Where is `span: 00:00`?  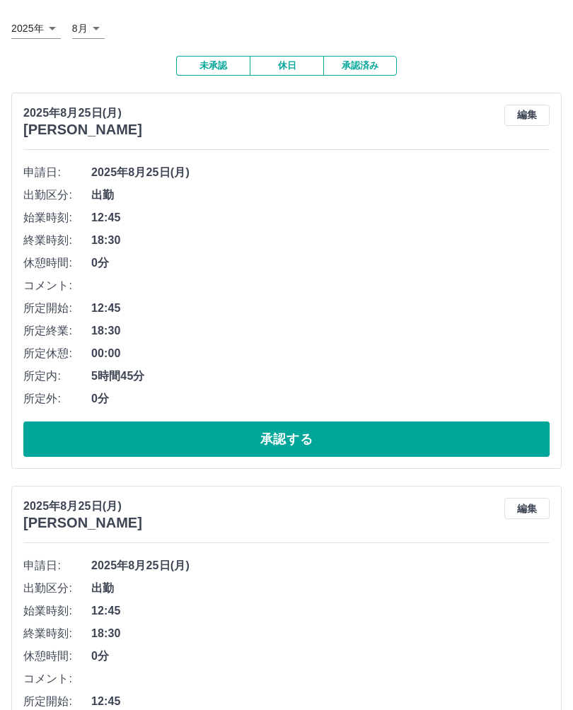
span: 00:00 is located at coordinates (320, 354).